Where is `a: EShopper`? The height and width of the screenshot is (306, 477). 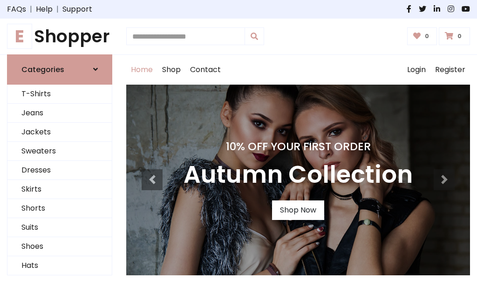 a: EShopper is located at coordinates (60, 36).